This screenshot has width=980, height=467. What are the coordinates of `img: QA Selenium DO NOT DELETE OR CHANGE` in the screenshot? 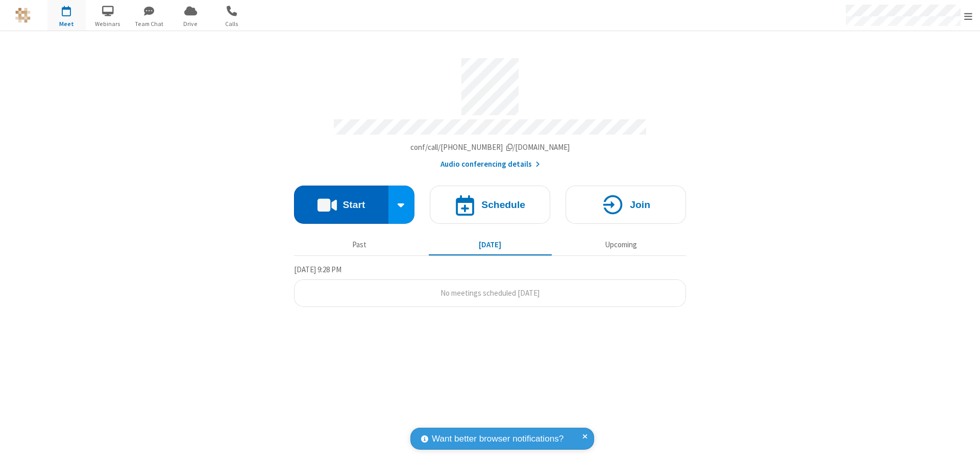 It's located at (23, 16).